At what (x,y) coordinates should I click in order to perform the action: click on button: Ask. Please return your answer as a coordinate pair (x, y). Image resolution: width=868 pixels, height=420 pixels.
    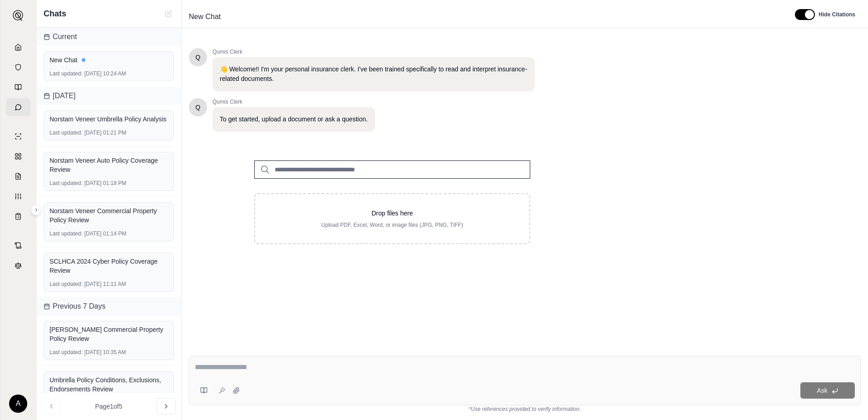
    Looking at the image, I should click on (828, 390).